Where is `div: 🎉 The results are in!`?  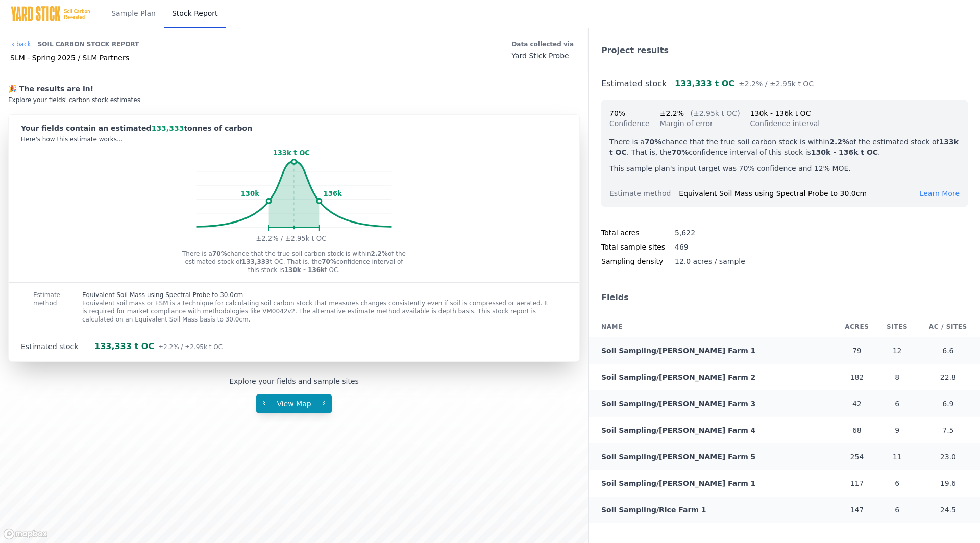 div: 🎉 The results are in! is located at coordinates (294, 89).